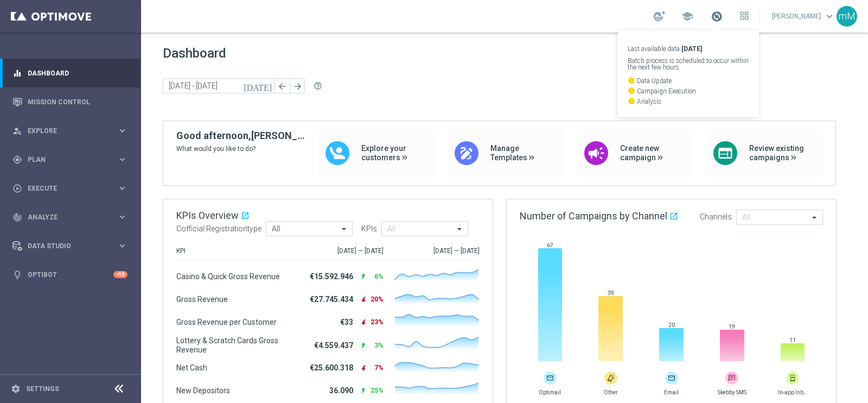 The height and width of the screenshot is (403, 868). Describe the element at coordinates (71, 274) in the screenshot. I see `a: Optibot` at that location.